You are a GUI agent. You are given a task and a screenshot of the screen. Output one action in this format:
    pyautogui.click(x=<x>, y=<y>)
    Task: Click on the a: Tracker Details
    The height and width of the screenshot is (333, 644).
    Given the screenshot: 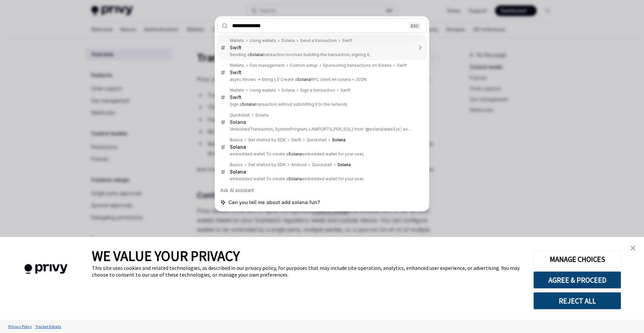 What is the action you would take?
    pyautogui.click(x=48, y=326)
    